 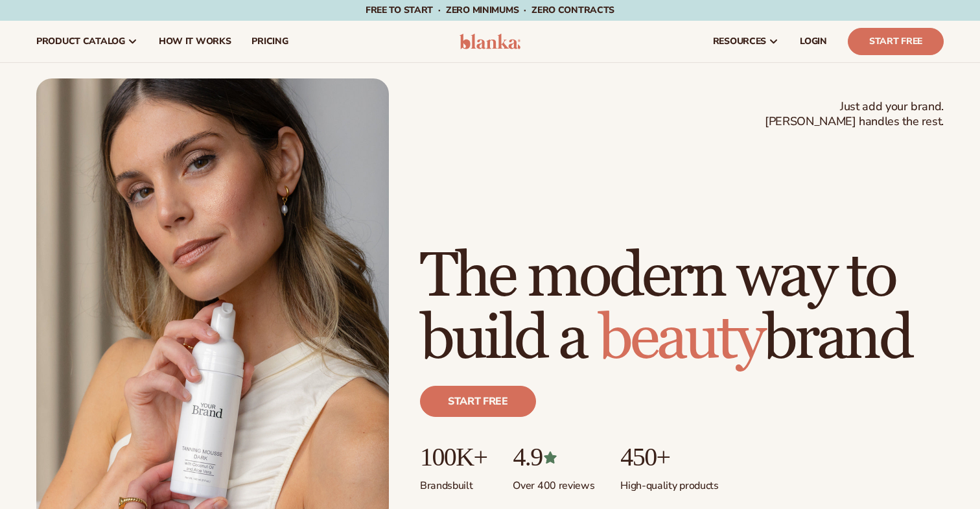 What do you see at coordinates (453, 457) in the screenshot?
I see `p: 100K+` at bounding box center [453, 457].